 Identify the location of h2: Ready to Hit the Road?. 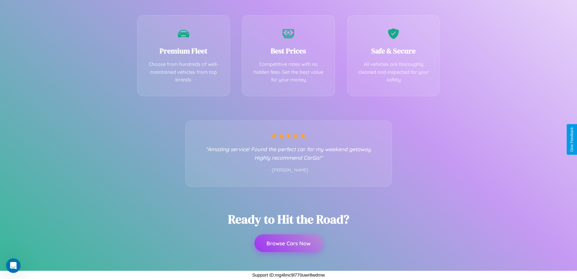
(289, 219).